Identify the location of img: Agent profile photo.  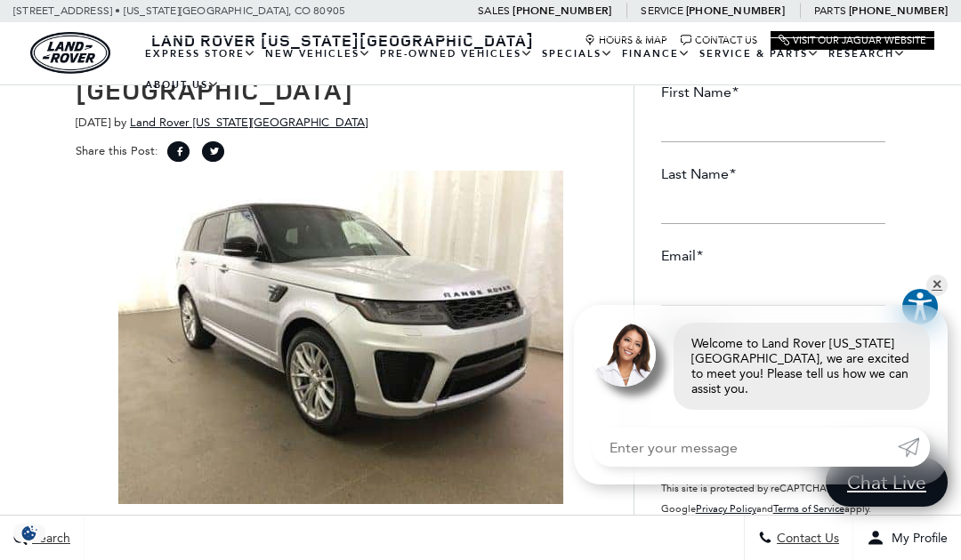
(623, 354).